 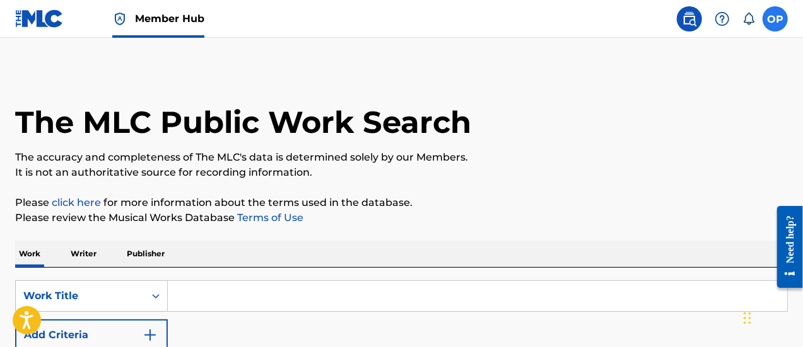 What do you see at coordinates (80, 296) in the screenshot?
I see `div: Work Title` at bounding box center [80, 296].